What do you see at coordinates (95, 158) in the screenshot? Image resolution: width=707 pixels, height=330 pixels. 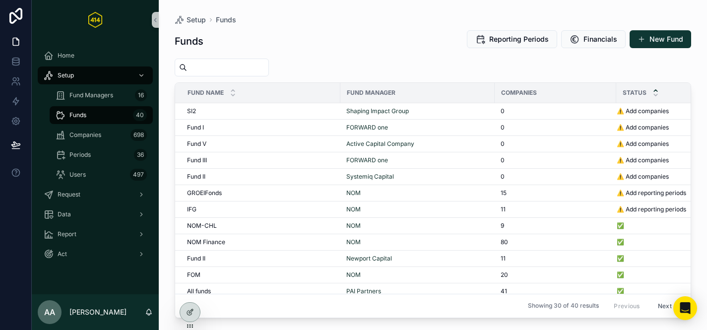 I see `div: scrollable content` at bounding box center [95, 158].